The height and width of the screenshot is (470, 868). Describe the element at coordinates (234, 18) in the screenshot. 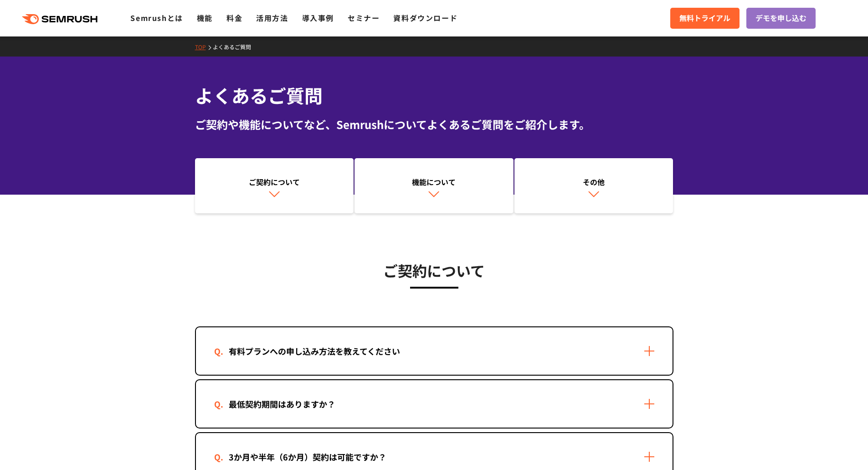

I see `a: 料金` at that location.